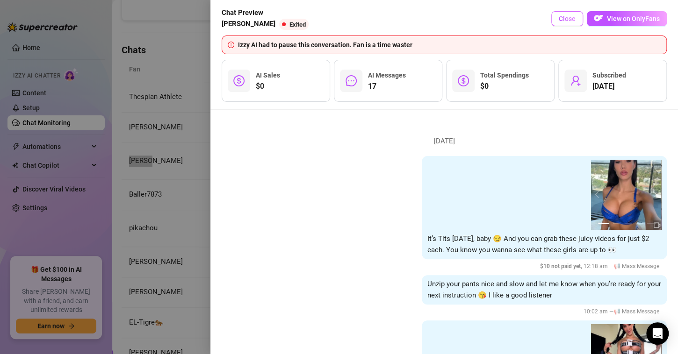  Describe the element at coordinates (504, 75) in the screenshot. I see `span: Total Spendings` at that location.